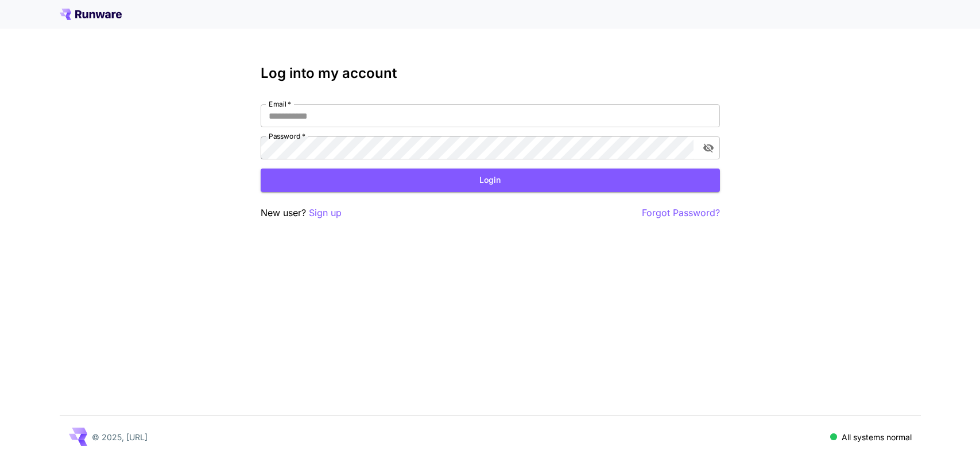 This screenshot has height=458, width=980. Describe the element at coordinates (325, 213) in the screenshot. I see `button: Sign up` at that location.